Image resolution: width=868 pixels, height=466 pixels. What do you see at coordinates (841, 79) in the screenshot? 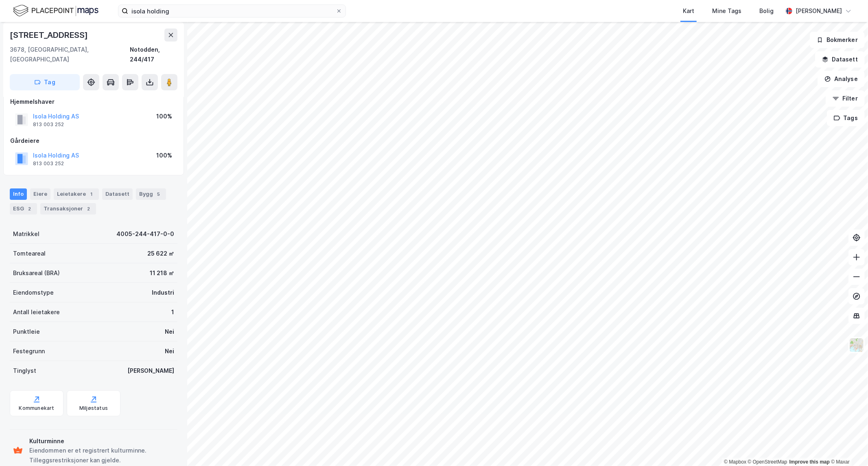
I see `button: Analyse` at bounding box center [841, 79].